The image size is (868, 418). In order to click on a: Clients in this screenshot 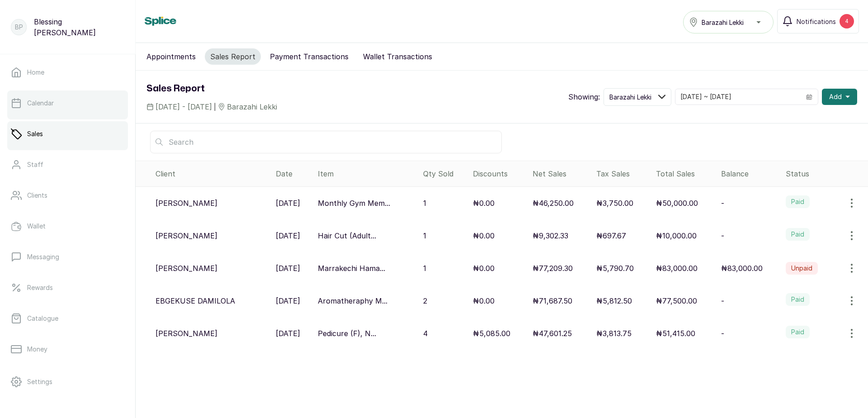, I will do `click(68, 195)`.